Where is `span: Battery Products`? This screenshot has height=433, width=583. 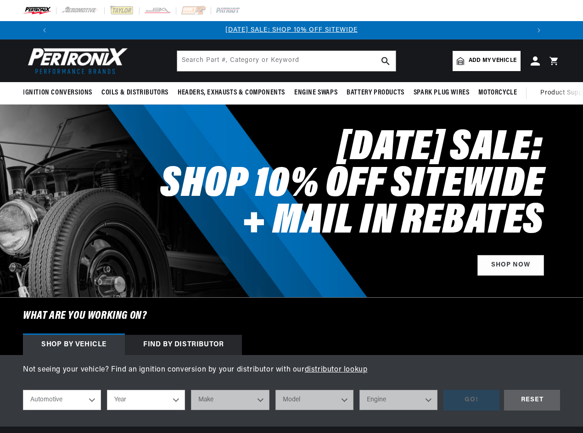 span: Battery Products is located at coordinates (375, 93).